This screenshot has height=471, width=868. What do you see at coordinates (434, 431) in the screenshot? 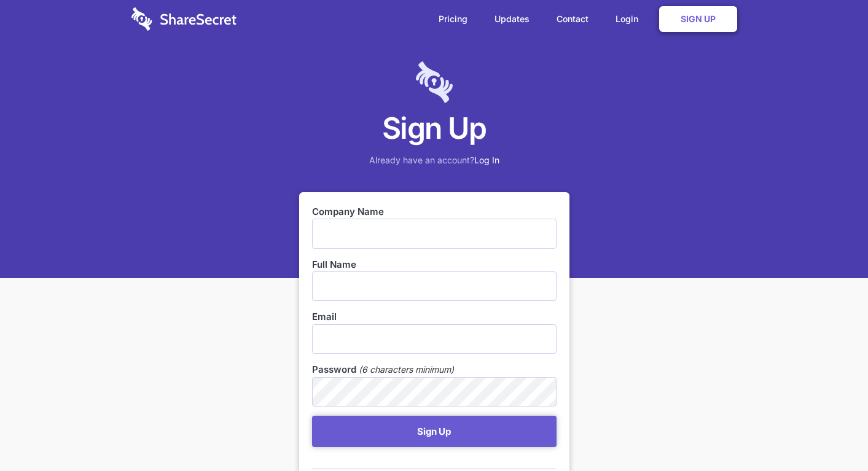
I see `button: Sign Up` at bounding box center [434, 431].